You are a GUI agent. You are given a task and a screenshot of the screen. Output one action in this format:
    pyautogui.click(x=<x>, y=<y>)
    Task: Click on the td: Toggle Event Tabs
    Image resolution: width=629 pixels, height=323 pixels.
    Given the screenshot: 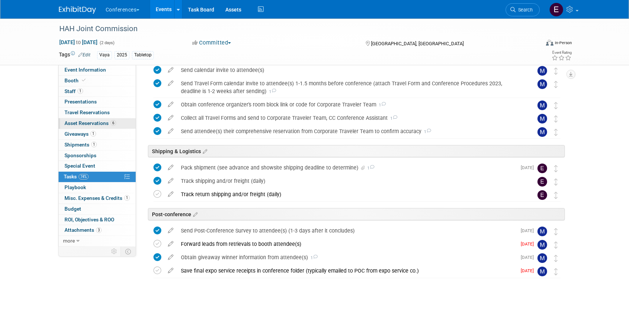 What is the action you would take?
    pyautogui.click(x=128, y=251)
    